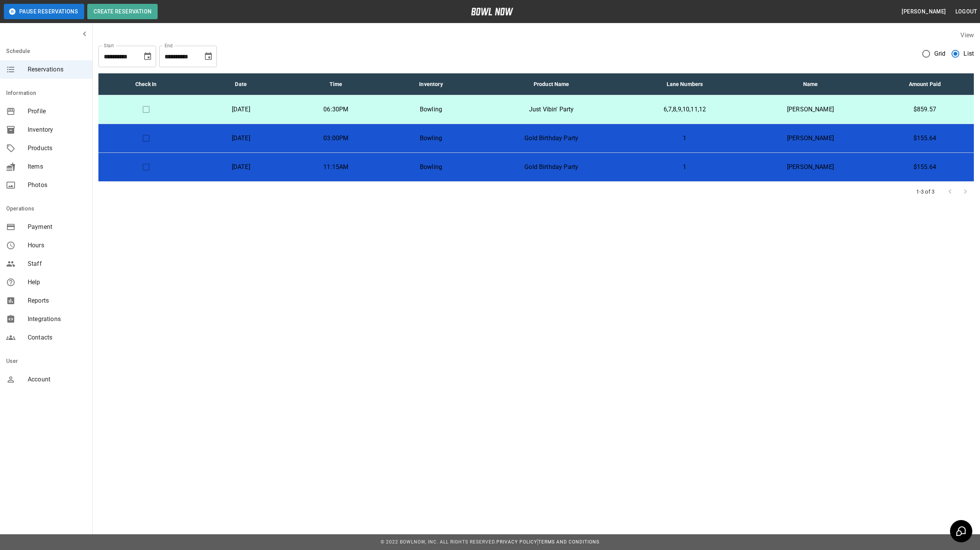 The image size is (980, 550). I want to click on th: Name, so click(810, 84).